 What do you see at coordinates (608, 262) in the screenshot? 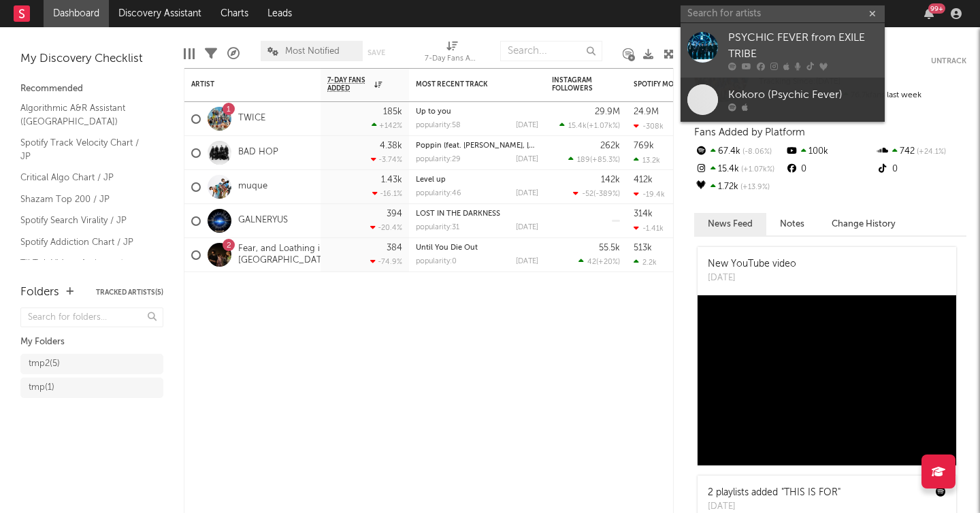
I see `span: +20 %` at bounding box center [608, 262].